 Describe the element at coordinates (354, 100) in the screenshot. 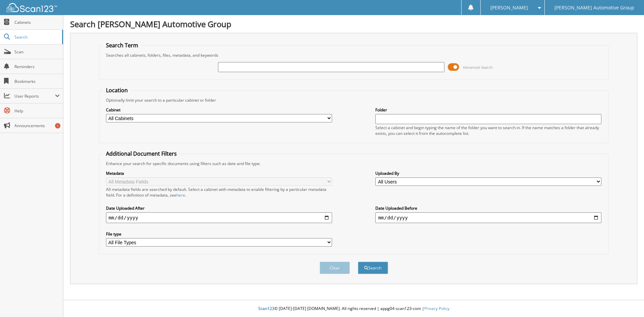

I see `div: Optionally limit your search to a particular cabinet or folder` at that location.